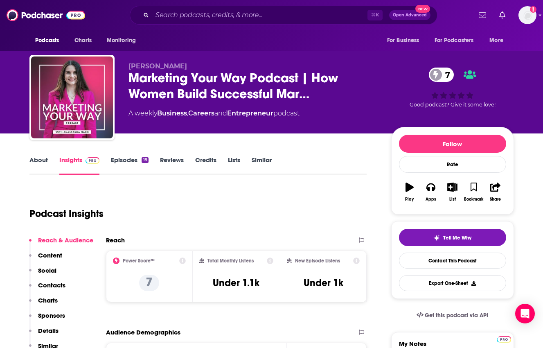 Image resolution: width=543 pixels, height=348 pixels. I want to click on span: Monitoring, so click(121, 41).